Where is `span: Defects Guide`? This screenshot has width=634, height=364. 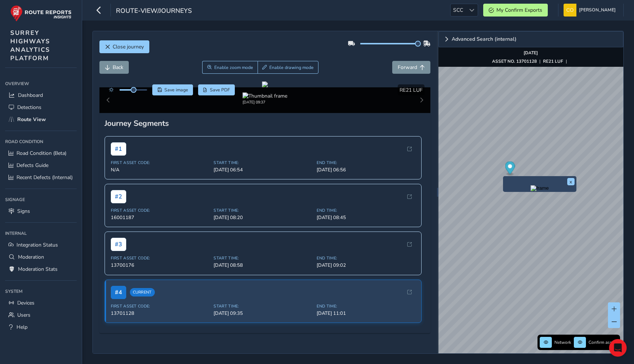 span: Defects Guide is located at coordinates (32, 165).